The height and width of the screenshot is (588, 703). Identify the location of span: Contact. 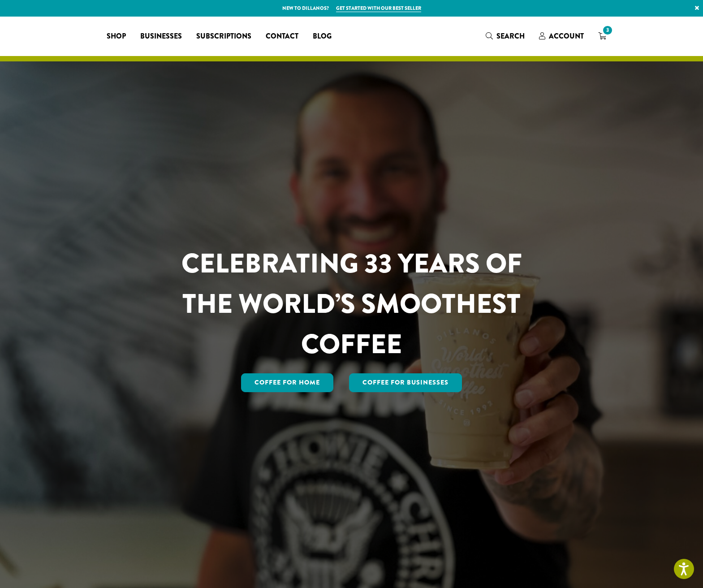
(282, 36).